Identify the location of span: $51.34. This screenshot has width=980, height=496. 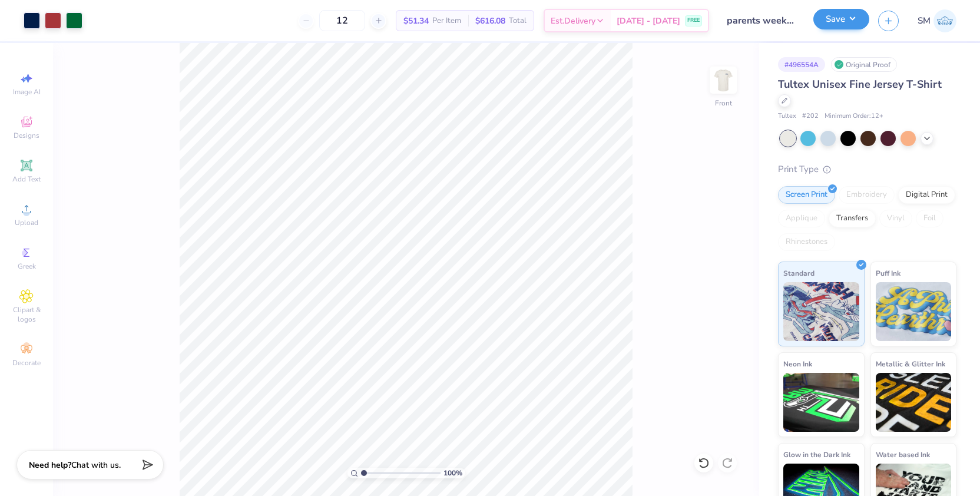
(416, 20).